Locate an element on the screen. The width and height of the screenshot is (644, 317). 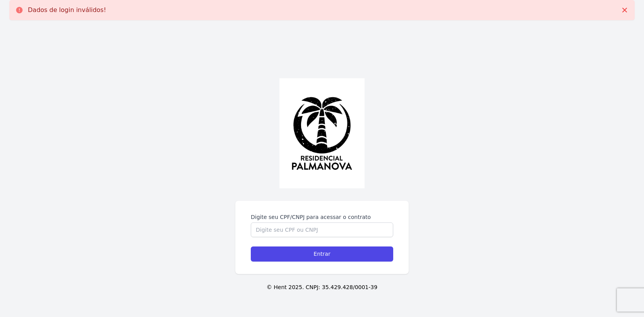
label: Digite seu CPF/CNPJ para acessar o contrato is located at coordinates (322, 217).